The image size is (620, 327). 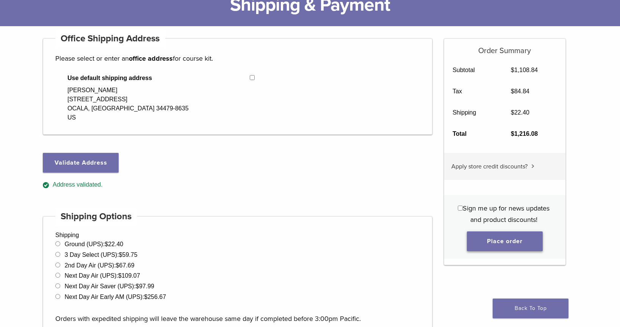 What do you see at coordinates (460, 208) in the screenshot?
I see `input: Sign me up for news updates and product discounts!` at bounding box center [460, 208].